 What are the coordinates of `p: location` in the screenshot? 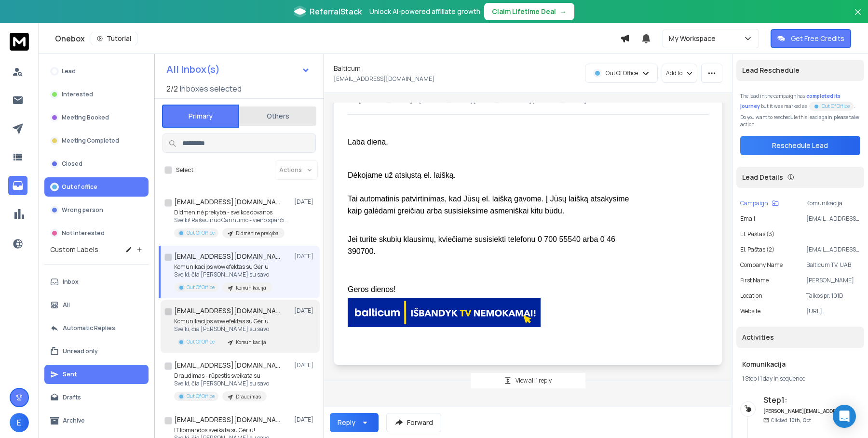 It's located at (751, 296).